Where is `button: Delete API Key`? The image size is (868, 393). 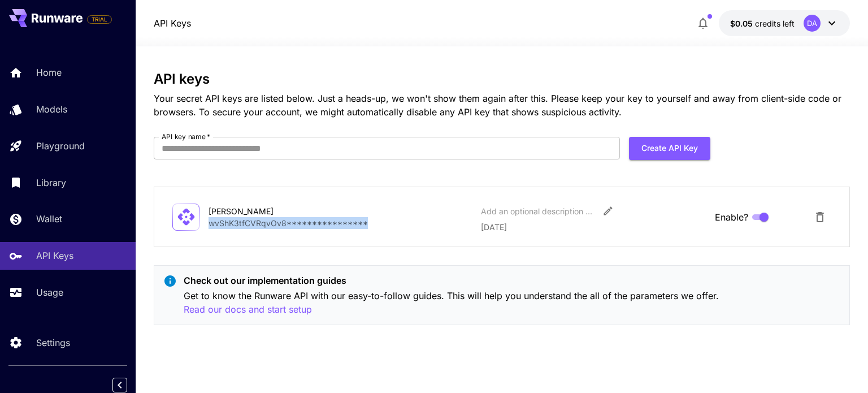 button: Delete API Key is located at coordinates (820, 217).